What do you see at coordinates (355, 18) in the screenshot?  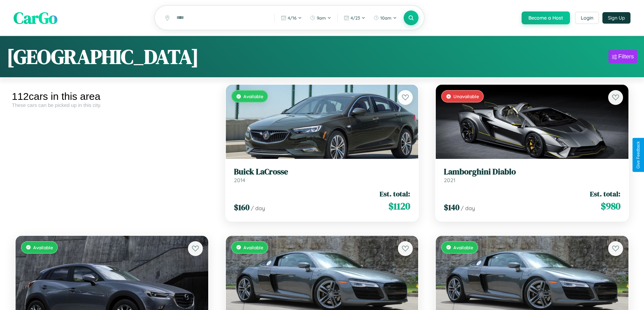 I see `button: 4/23` at bounding box center [355, 18].